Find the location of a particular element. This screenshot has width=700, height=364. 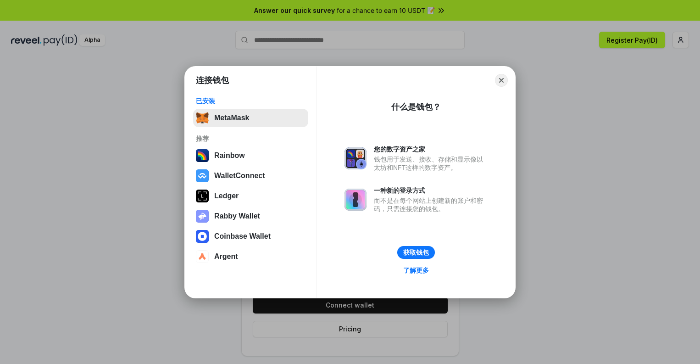

button: Argent is located at coordinates (250, 256).